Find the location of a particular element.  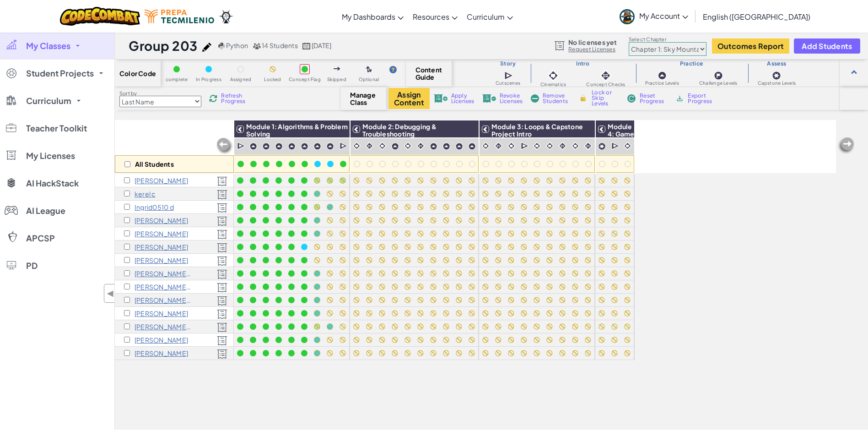

span: AI HackStack is located at coordinates (52, 184).